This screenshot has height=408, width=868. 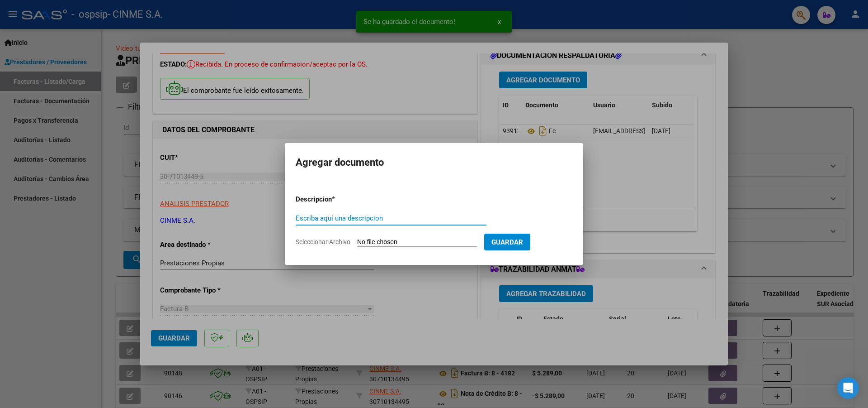 What do you see at coordinates (337, 199) in the screenshot?
I see `p: Descripcion` at bounding box center [337, 199].